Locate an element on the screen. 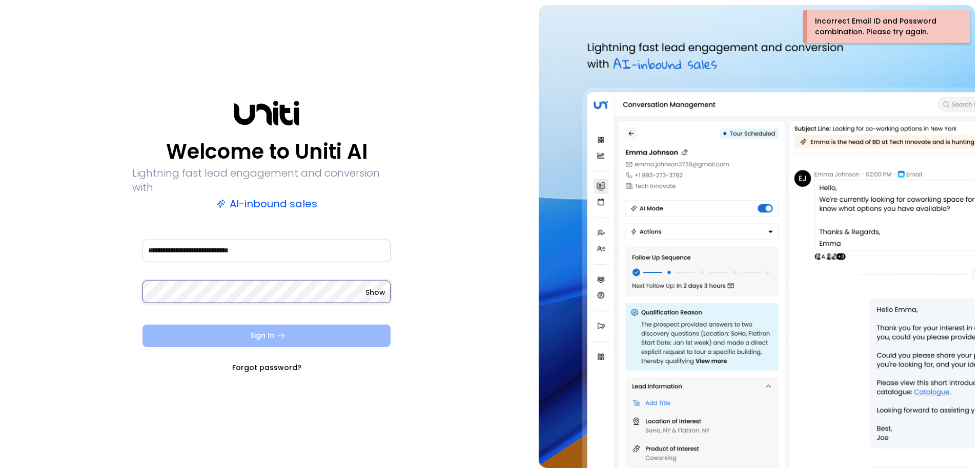 This screenshot has width=980, height=473. img: auth-hero.png is located at coordinates (756, 236).